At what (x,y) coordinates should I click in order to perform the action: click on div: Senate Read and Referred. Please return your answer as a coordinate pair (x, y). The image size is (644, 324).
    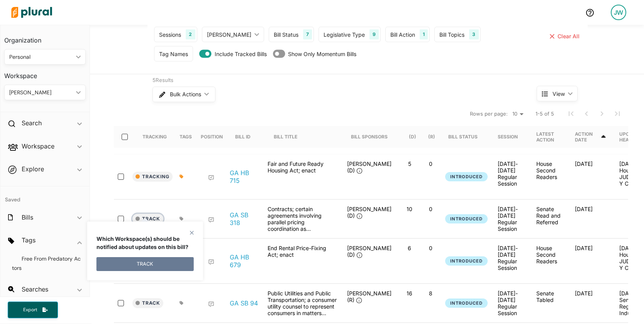
    Looking at the image, I should click on (550, 219).